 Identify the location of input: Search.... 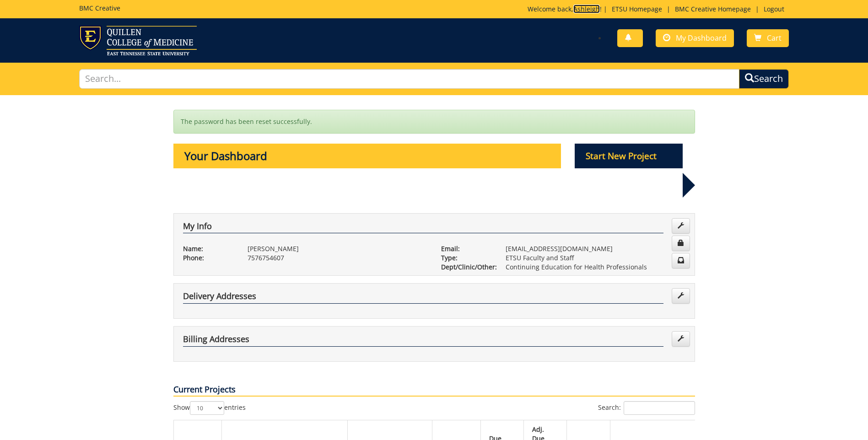
(409, 79).